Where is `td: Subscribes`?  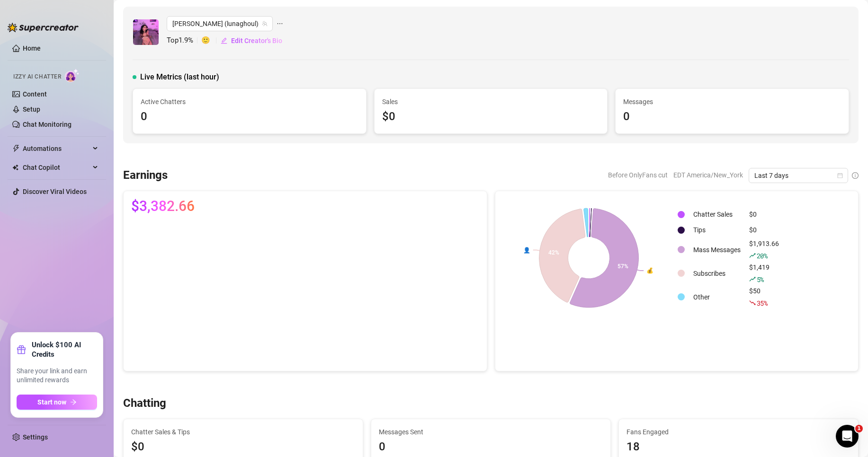
td: Subscribes is located at coordinates (717, 274).